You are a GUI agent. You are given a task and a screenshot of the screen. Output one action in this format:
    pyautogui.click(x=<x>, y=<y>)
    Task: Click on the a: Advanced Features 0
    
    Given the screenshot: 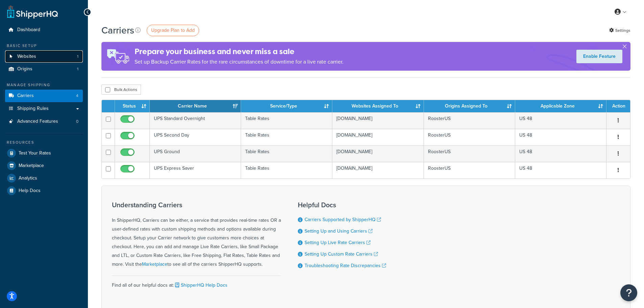 What is the action you would take?
    pyautogui.click(x=44, y=121)
    